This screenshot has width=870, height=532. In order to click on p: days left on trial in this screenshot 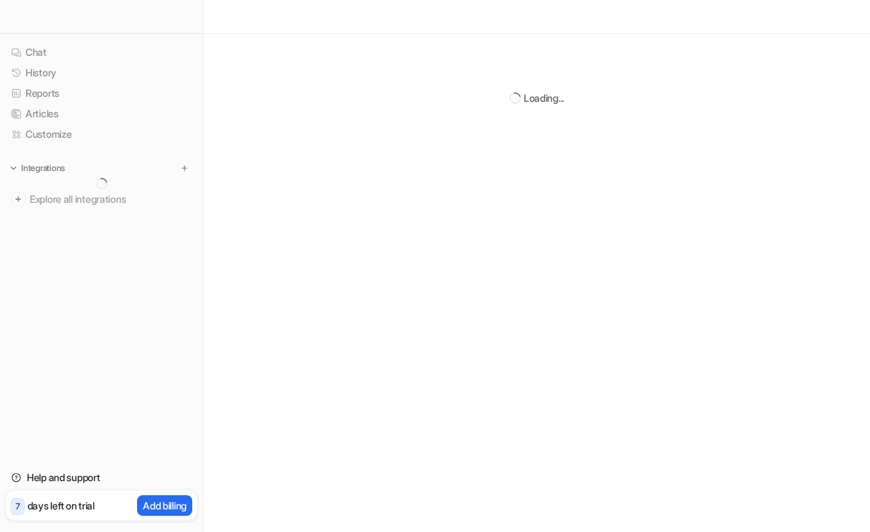, I will do `click(61, 505)`.